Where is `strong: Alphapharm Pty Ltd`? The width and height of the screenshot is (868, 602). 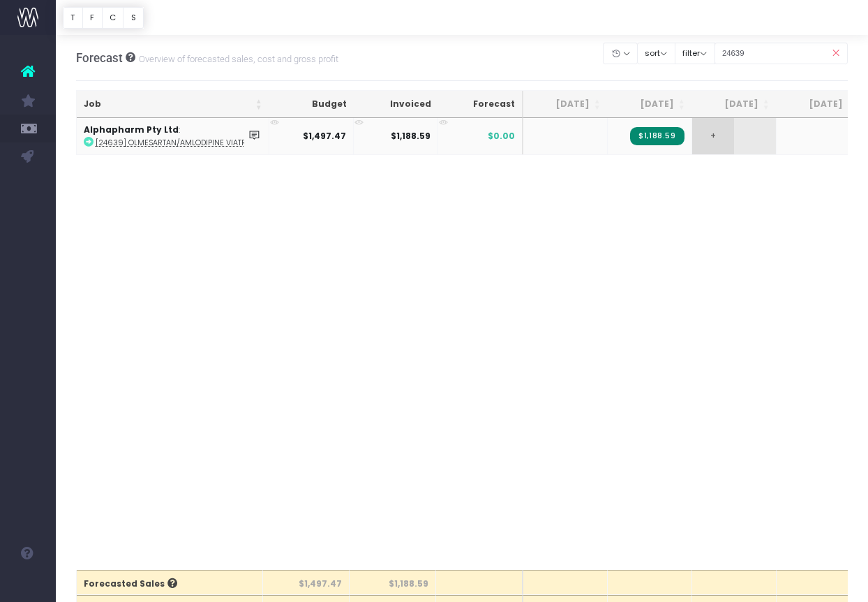
strong: Alphapharm Pty Ltd is located at coordinates (131, 129).